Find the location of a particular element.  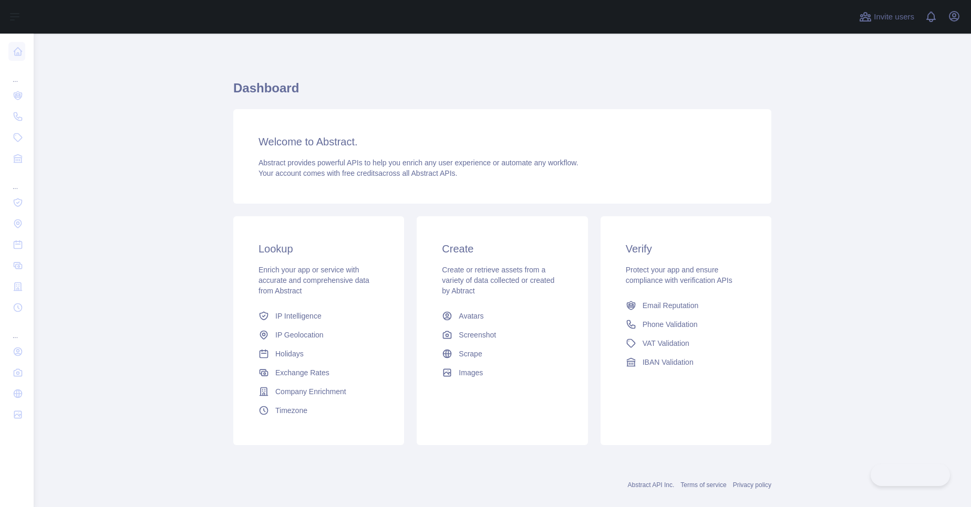

a: Screenshot is located at coordinates (502, 335).